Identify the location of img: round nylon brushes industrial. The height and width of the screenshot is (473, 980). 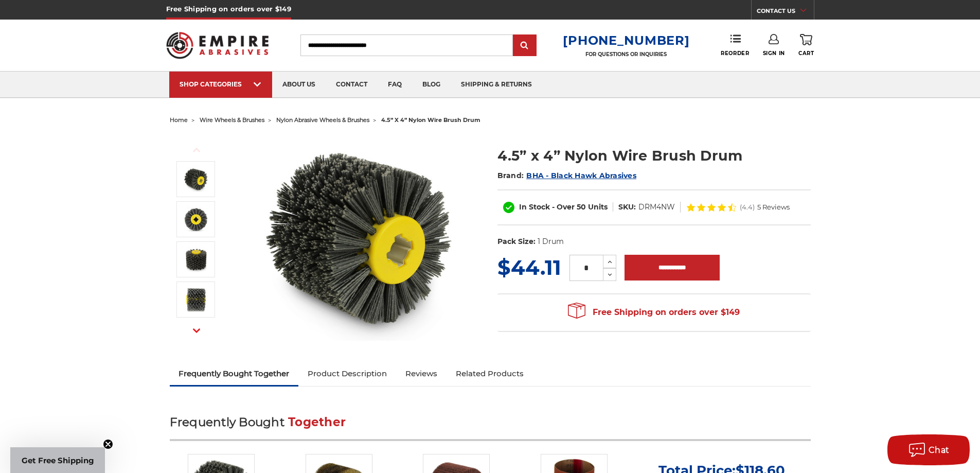
(196, 260).